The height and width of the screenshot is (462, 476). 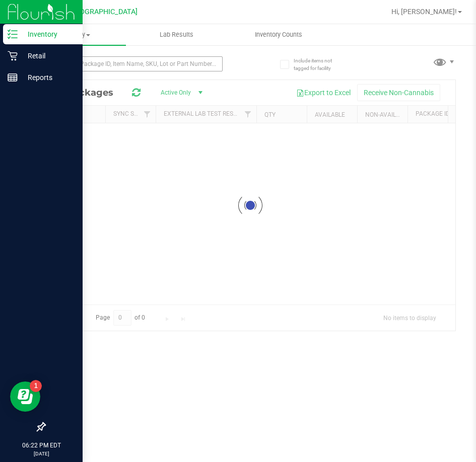 What do you see at coordinates (48, 78) in the screenshot?
I see `p: Reports` at bounding box center [48, 78].